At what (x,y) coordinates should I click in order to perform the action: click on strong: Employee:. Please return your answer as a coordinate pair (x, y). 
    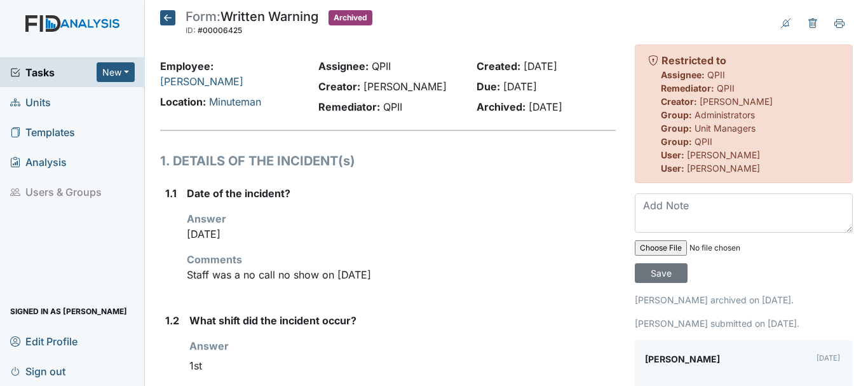
    Looking at the image, I should click on (187, 66).